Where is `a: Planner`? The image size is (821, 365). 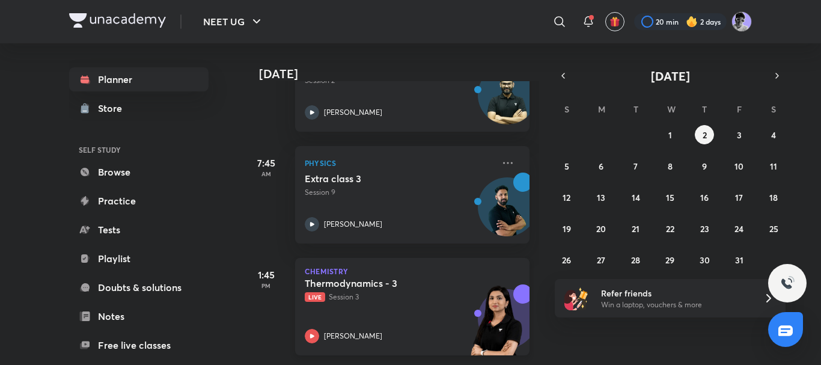 a: Planner is located at coordinates (139, 79).